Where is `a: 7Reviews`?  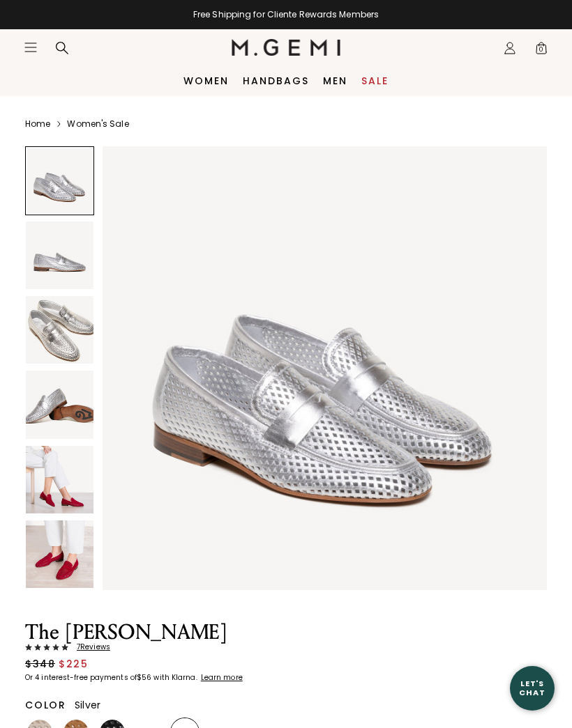
a: 7Reviews is located at coordinates (170, 648).